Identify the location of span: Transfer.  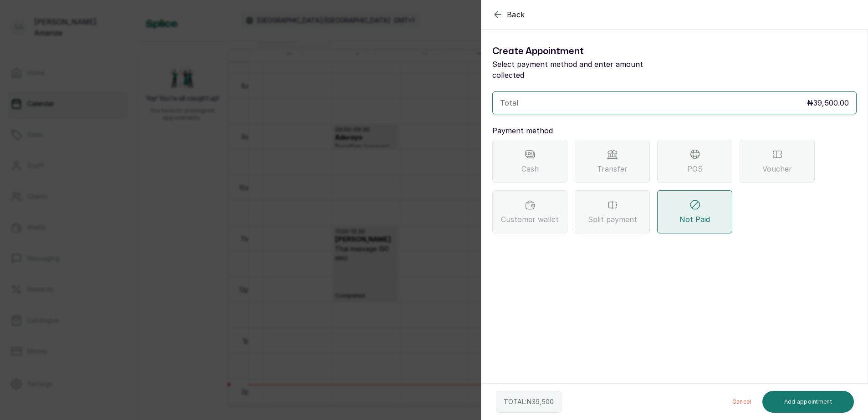
(612, 169).